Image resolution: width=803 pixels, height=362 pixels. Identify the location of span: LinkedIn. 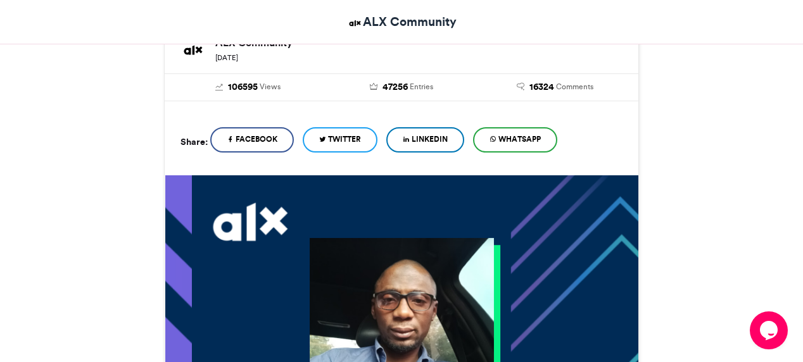
(430, 139).